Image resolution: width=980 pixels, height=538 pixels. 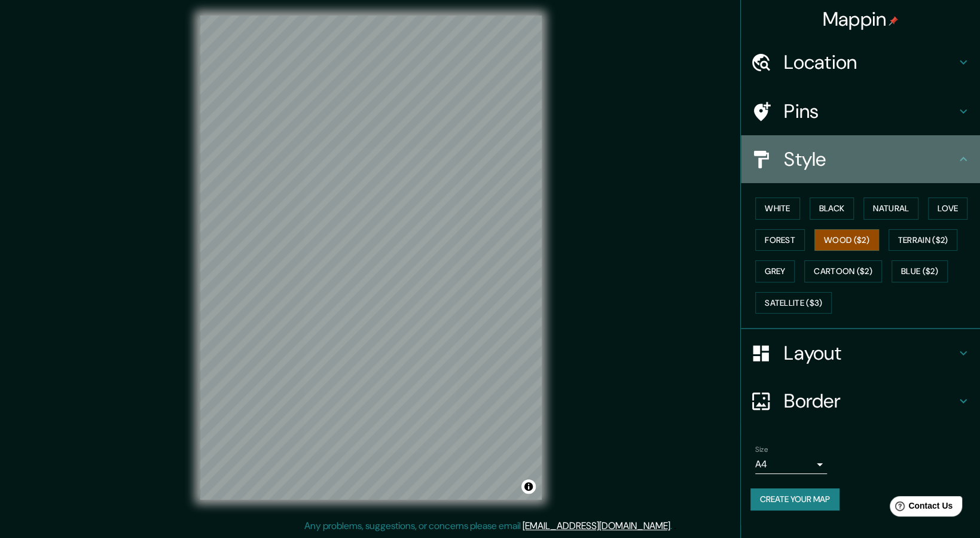 I want to click on h4: Pins, so click(x=870, y=111).